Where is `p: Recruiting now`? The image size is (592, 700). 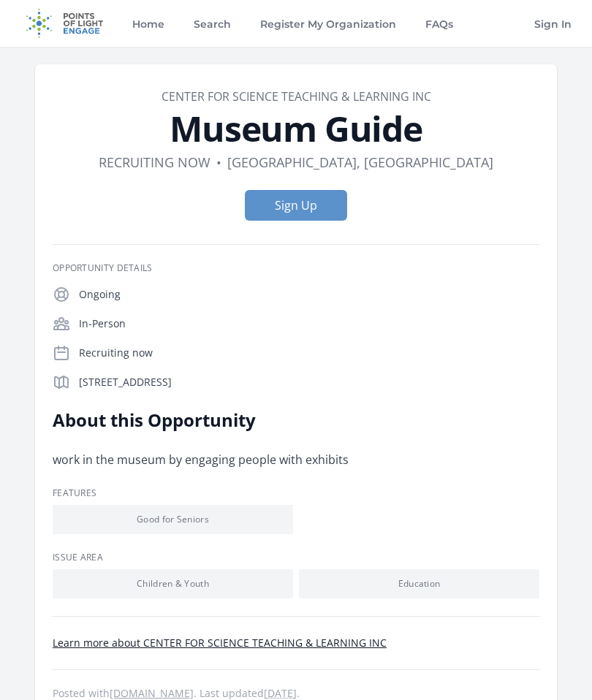 p: Recruiting now is located at coordinates (309, 353).